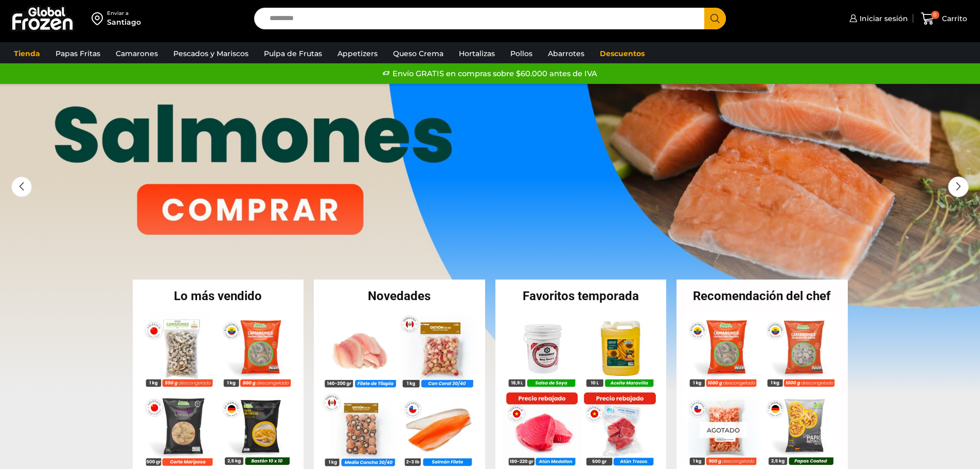 Image resolution: width=980 pixels, height=469 pixels. What do you see at coordinates (723, 429) in the screenshot?
I see `p: Agotado` at bounding box center [723, 429].